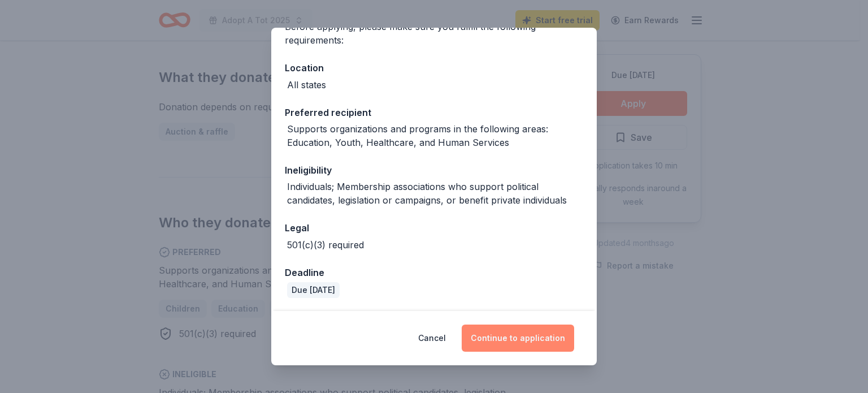 The image size is (868, 393). I want to click on button: Continue to application, so click(518, 338).